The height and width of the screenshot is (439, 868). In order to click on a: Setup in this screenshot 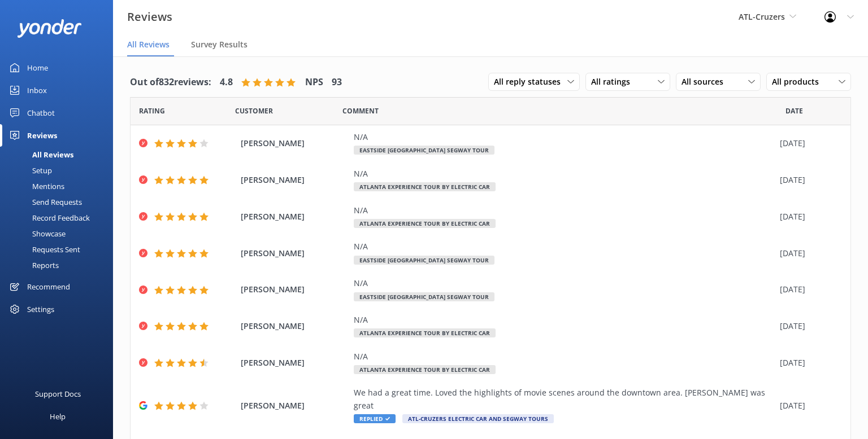, I will do `click(60, 171)`.